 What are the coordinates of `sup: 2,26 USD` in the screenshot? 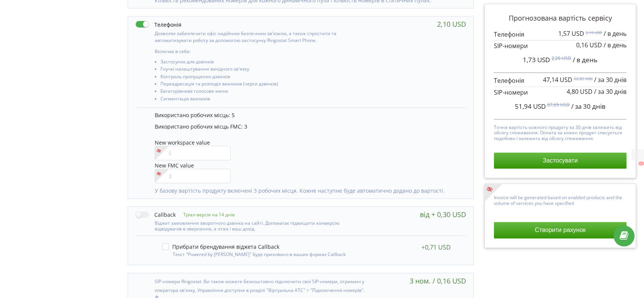 It's located at (562, 58).